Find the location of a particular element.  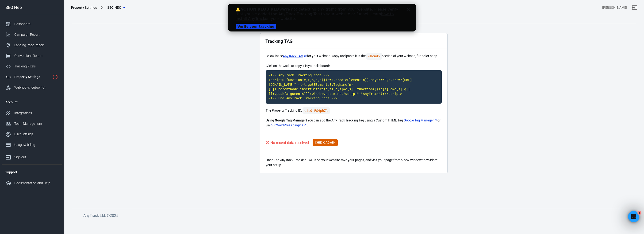

a: Google Tag Manager is located at coordinates (421, 120).